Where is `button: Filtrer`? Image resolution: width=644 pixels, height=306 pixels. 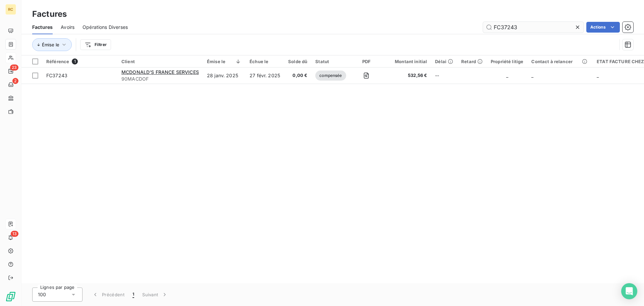
button: Filtrer is located at coordinates (96, 45).